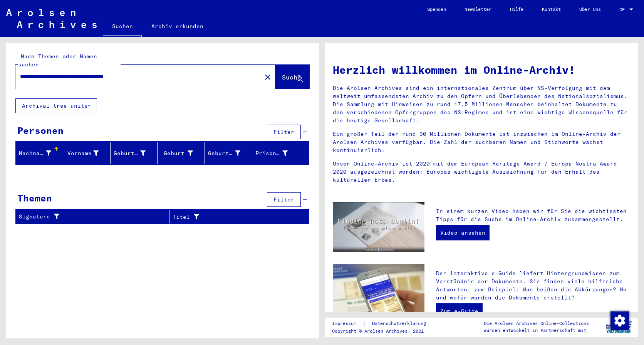  What do you see at coordinates (459, 311) in the screenshot?
I see `a: Zum e-Guide` at bounding box center [459, 311].